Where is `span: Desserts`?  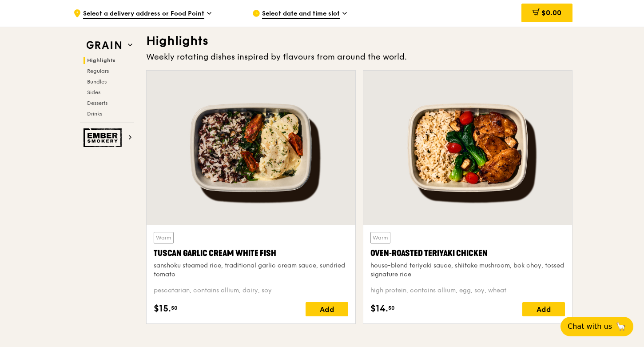
span: Desserts is located at coordinates (97, 103).